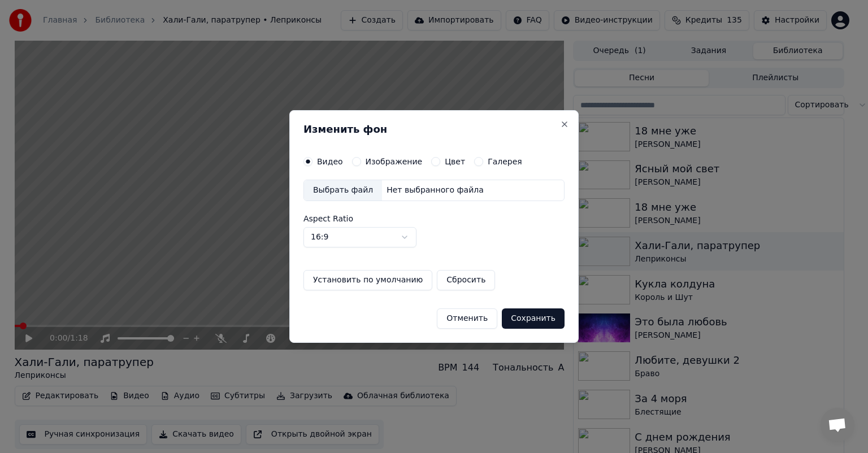 The height and width of the screenshot is (453, 868). What do you see at coordinates (368, 280) in the screenshot?
I see `button: Установить по умолчанию` at bounding box center [368, 280].